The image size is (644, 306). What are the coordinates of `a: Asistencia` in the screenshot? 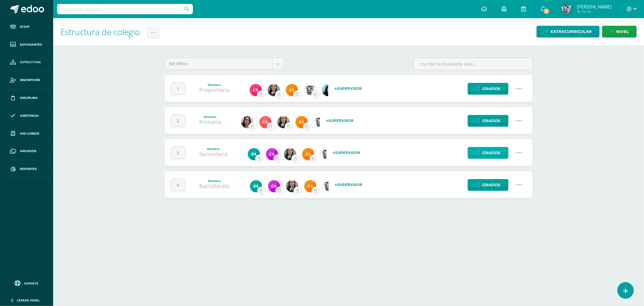 It's located at (26, 116).